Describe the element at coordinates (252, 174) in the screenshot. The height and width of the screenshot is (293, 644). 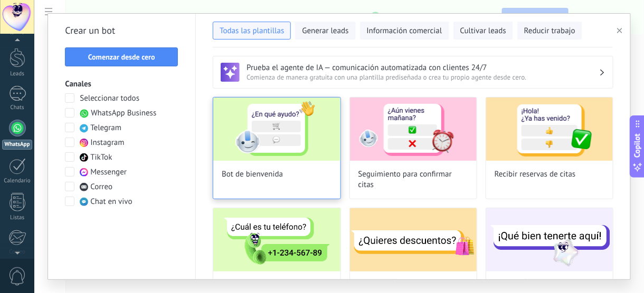
I see `span: Bot de bienvenida` at that location.